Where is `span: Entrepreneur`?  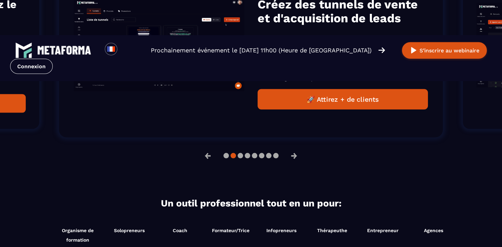 span: Entrepreneur is located at coordinates (383, 231).